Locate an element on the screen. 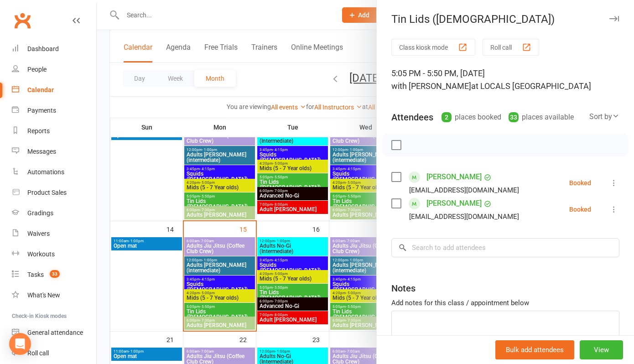 The width and height of the screenshot is (634, 364). div: 2 is located at coordinates (447, 117).